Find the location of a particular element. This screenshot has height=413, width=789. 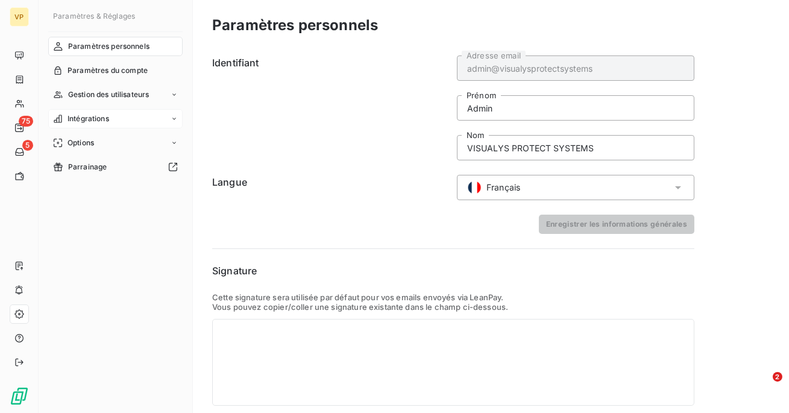

span: 2 is located at coordinates (777, 377).